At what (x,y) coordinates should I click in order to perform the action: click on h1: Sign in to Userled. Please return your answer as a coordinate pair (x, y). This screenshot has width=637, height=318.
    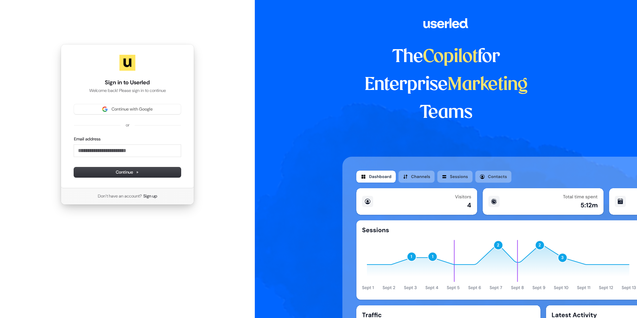
    Looking at the image, I should click on (127, 83).